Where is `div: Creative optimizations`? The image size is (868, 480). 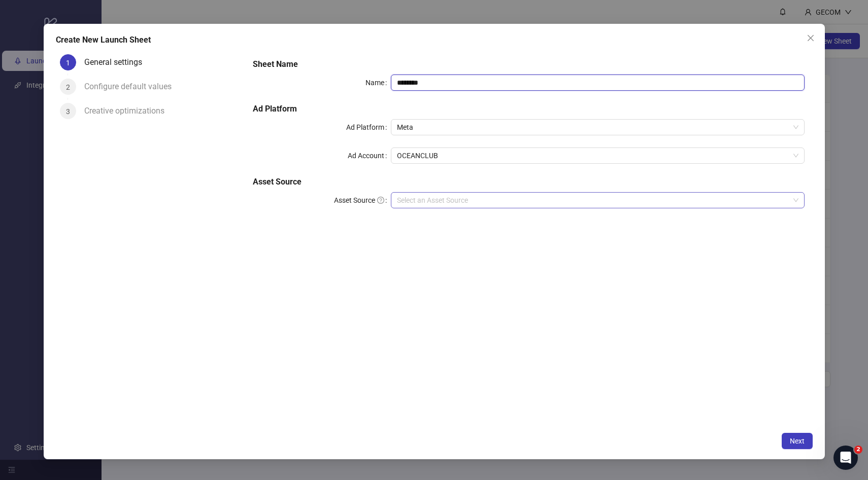
div: Creative optimizations is located at coordinates (128, 111).